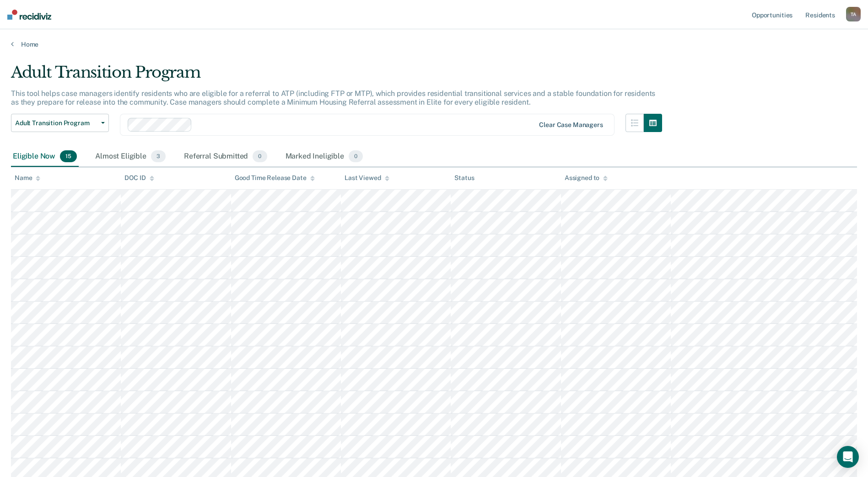 This screenshot has width=868, height=477. I want to click on div: Clear case managers, so click(570, 124).